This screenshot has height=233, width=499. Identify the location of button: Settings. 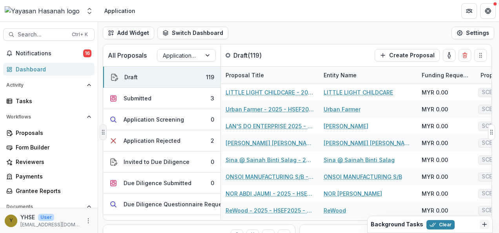
(473, 33).